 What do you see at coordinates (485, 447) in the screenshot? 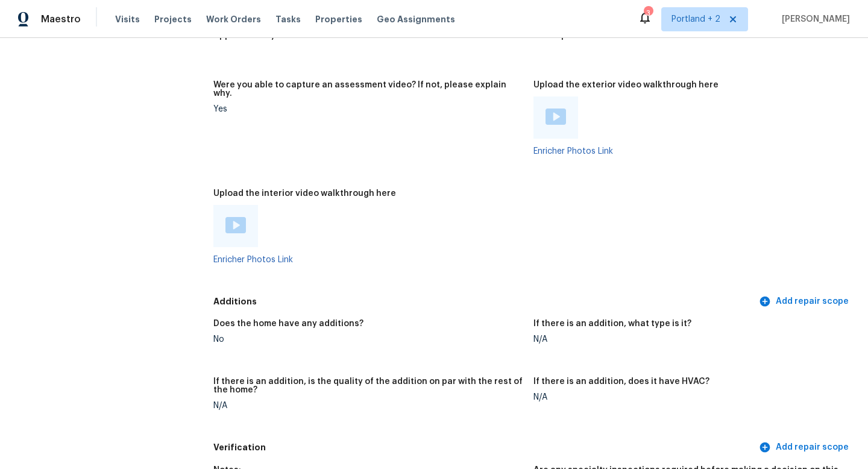
I see `h5: Verification` at bounding box center [485, 447].